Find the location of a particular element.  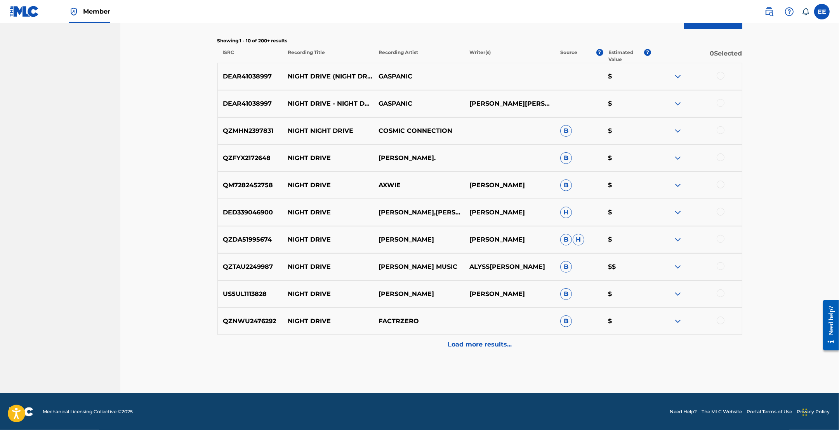

p: Recording Title is located at coordinates (328, 56).